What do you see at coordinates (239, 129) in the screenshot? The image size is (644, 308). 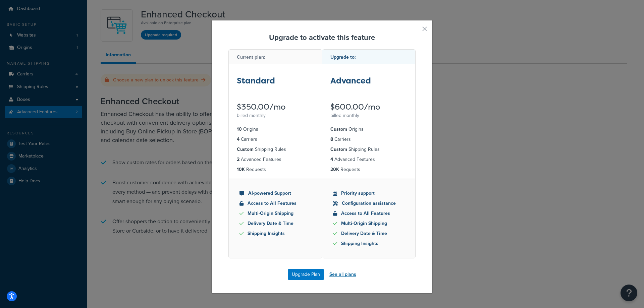 I see `strong: 10` at bounding box center [239, 129].